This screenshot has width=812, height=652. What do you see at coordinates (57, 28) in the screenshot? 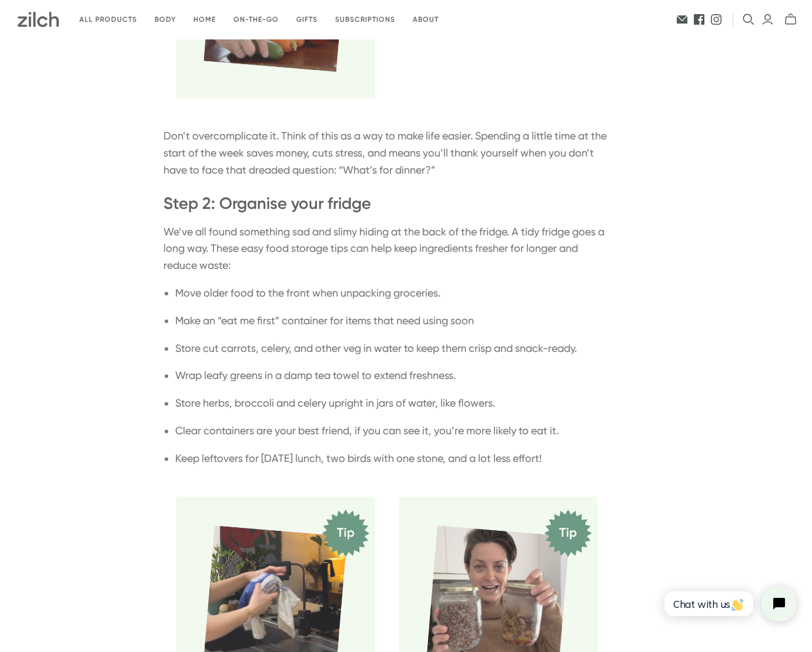
I see `button: Chat with us👋` at bounding box center [57, 28].